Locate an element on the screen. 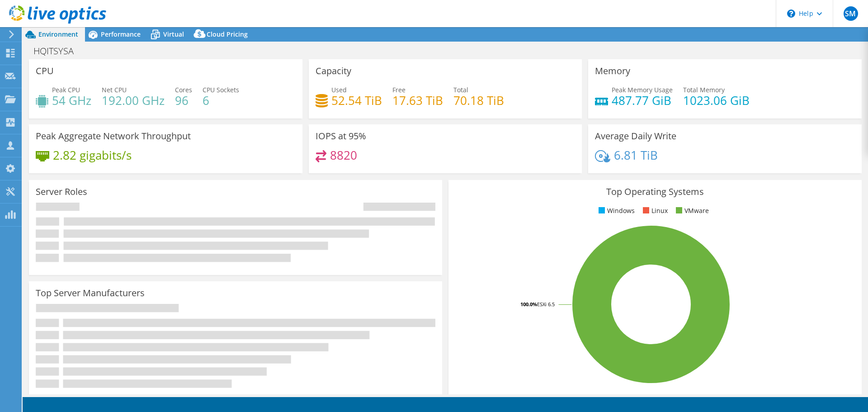 The image size is (868, 412). span: Total is located at coordinates (461, 90).